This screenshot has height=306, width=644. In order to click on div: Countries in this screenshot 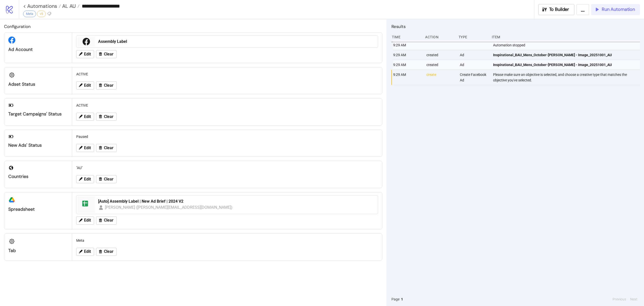, I will do `click(38, 176)`.